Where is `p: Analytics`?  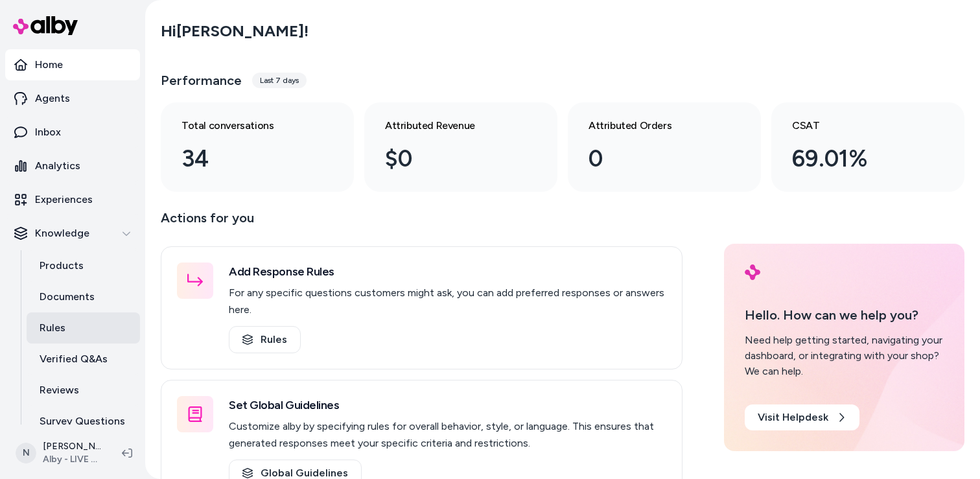
p: Analytics is located at coordinates (58, 166).